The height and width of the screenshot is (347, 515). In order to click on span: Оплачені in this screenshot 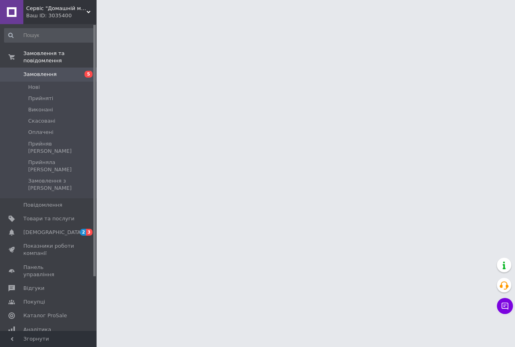, I will do `click(41, 132)`.